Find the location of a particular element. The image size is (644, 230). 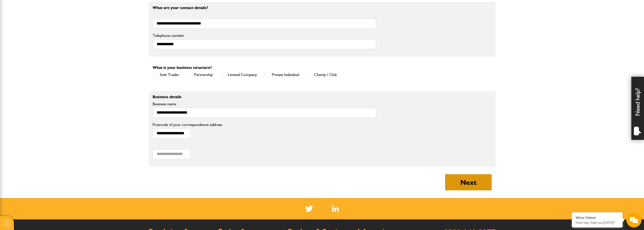

div: Minimize live chat window is located at coordinates (89, 8).